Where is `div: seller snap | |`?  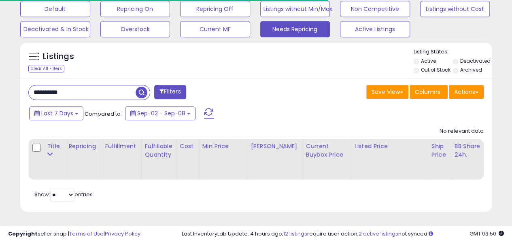
div: seller snap | | is located at coordinates (74, 234).